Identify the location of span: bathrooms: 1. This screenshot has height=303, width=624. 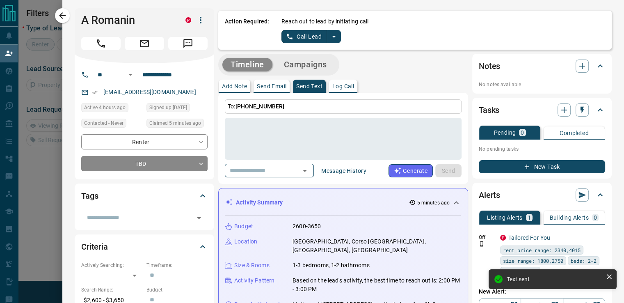
(520, 271).